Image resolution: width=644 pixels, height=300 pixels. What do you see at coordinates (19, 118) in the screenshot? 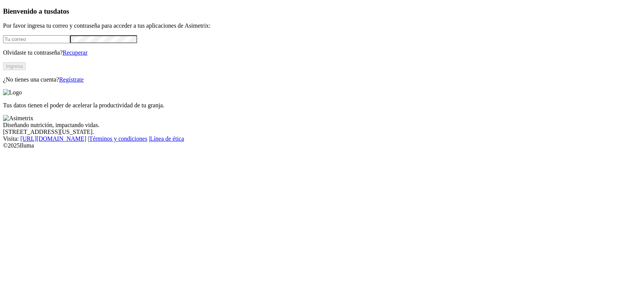
I see `img: Asimetrix` at bounding box center [19, 118].